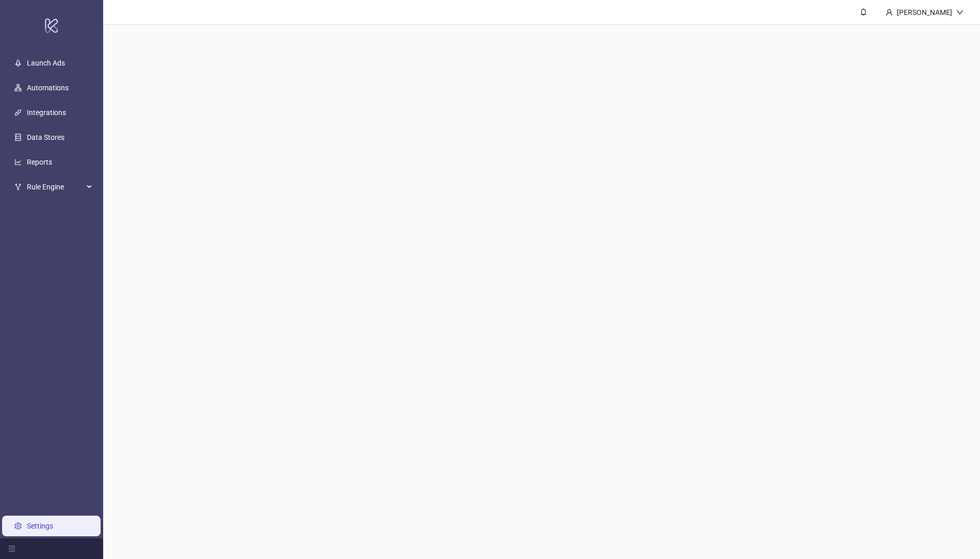 The image size is (980, 559). What do you see at coordinates (40, 162) in the screenshot?
I see `a: Reports` at bounding box center [40, 162].